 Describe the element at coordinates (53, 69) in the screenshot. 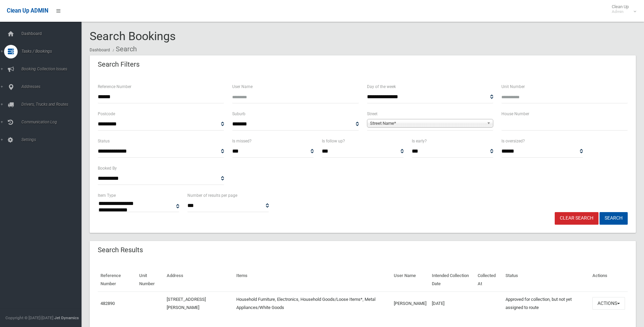

I see `span: Booking Collection Issues` at that location.